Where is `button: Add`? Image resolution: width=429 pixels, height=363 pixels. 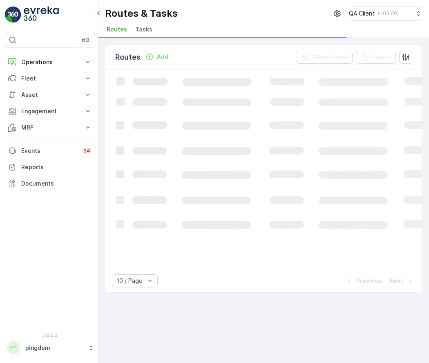 button: Add is located at coordinates (157, 57).